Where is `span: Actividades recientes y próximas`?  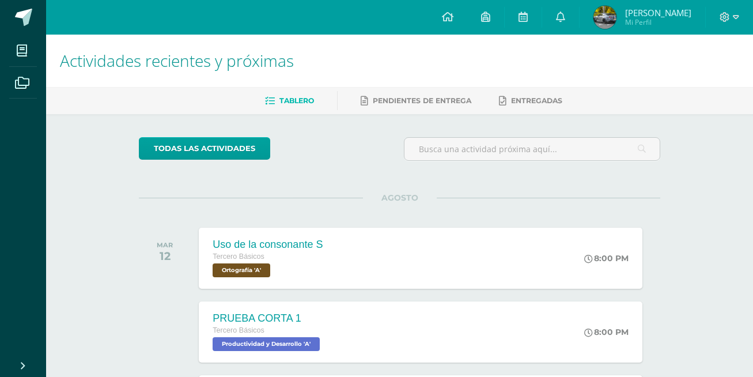 span: Actividades recientes y próximas is located at coordinates (177, 61).